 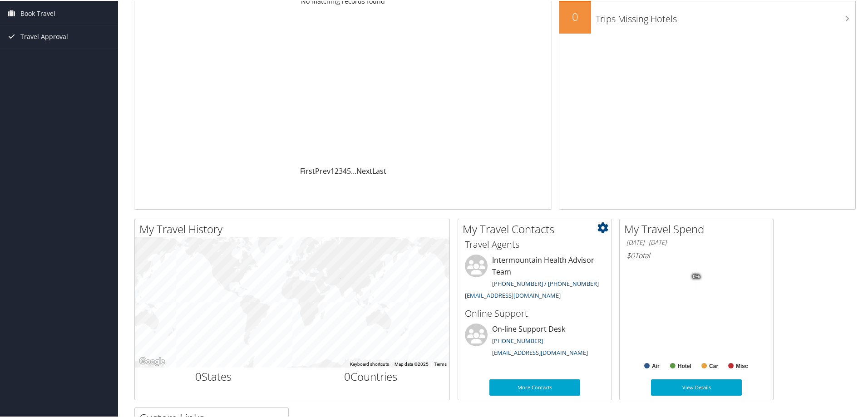 What do you see at coordinates (152, 361) in the screenshot?
I see `img: Google` at bounding box center [152, 361].